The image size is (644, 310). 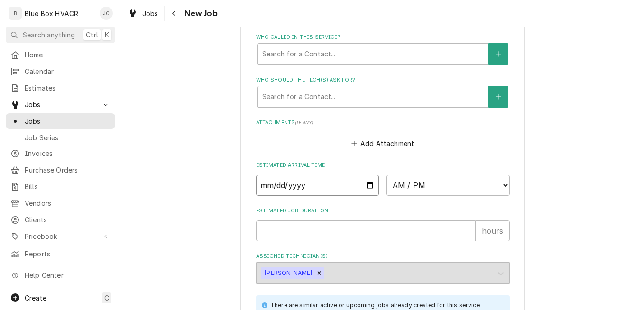 What do you see at coordinates (60, 88) in the screenshot?
I see `a: Estimates` at bounding box center [60, 88].